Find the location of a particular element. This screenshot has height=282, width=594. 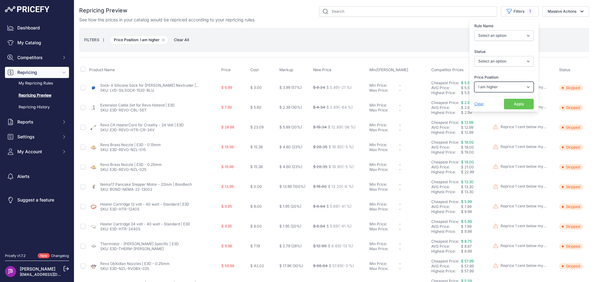

a: Changelog is located at coordinates (60, 256).